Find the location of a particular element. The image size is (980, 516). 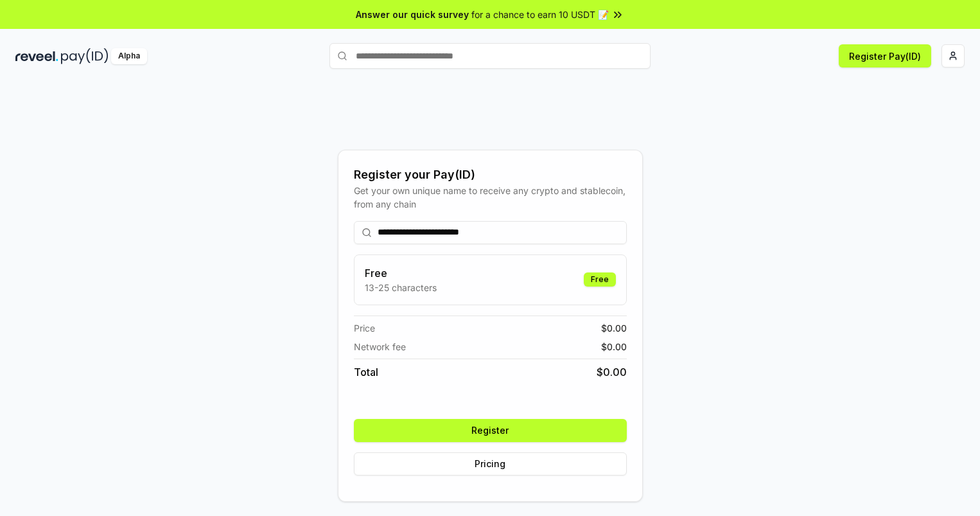

div: Get your own unique name to receive any crypto and stablecoin, from any chain is located at coordinates (490, 198).